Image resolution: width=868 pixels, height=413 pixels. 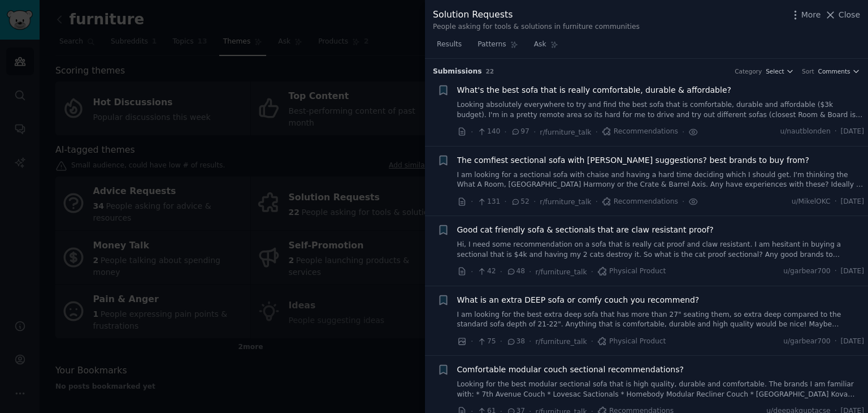 What do you see at coordinates (578, 299) in the screenshot?
I see `span: What is an extra DEEP sofa or comfy couch you recommend?` at bounding box center [578, 299].